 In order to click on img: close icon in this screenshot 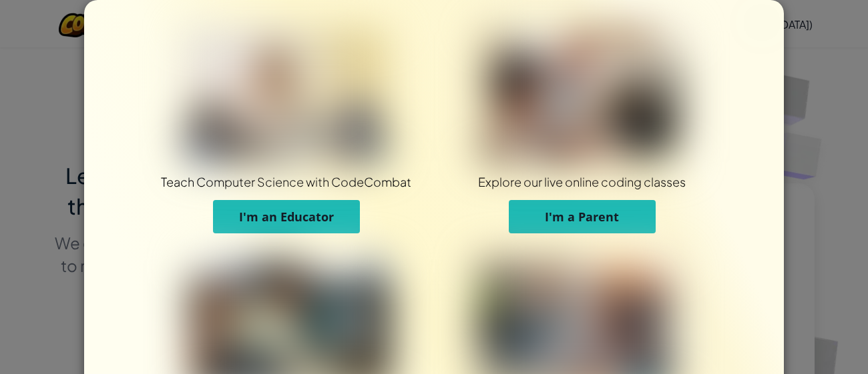, I will do `click(762, 24)`.